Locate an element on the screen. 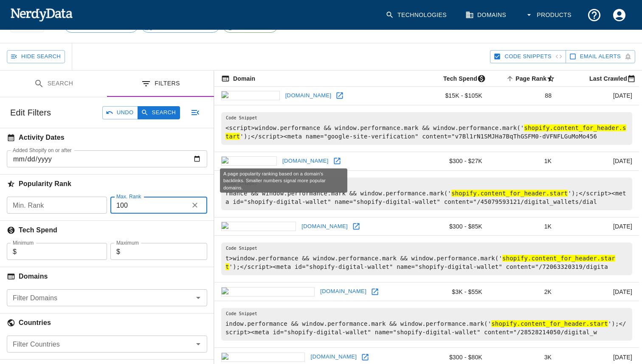 Image resolution: width=642 pixels, height=364 pixels. pre: rmance && window.performance.mark && window.performance.mark(' ');</script><meta id="shopify-digi... is located at coordinates (427, 194).